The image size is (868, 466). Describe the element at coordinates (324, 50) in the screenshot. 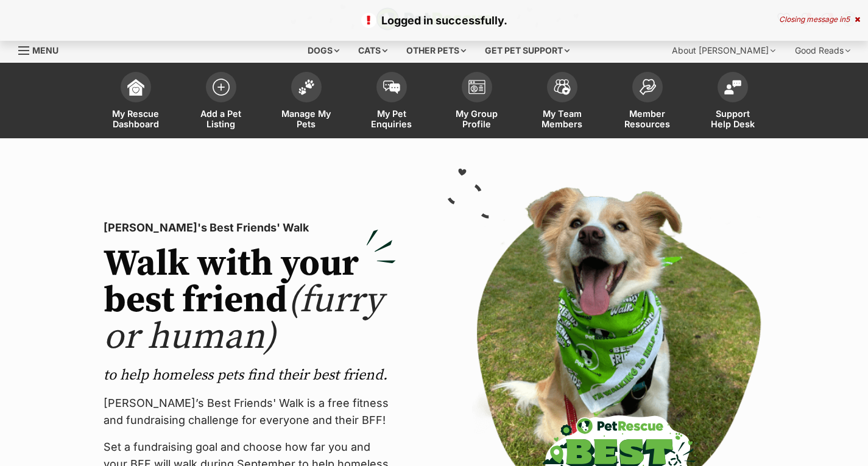

I see `div: Dogs` at that location.